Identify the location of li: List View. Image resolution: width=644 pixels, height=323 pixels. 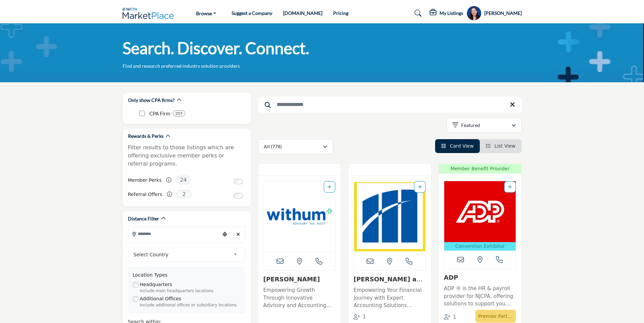
(501, 146).